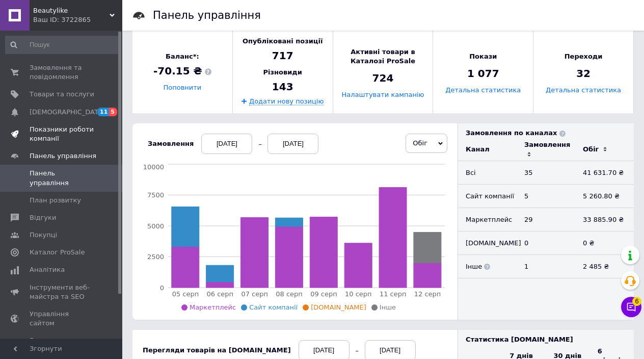  What do you see at coordinates (546, 219) in the screenshot?
I see `td: 29` at bounding box center [546, 219].